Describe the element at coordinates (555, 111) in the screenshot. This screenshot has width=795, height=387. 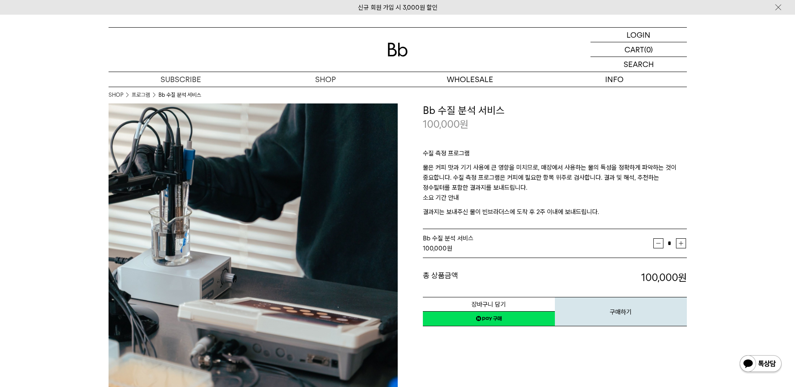
I see `h3: Bb 수질 분석 서비스` at that location.